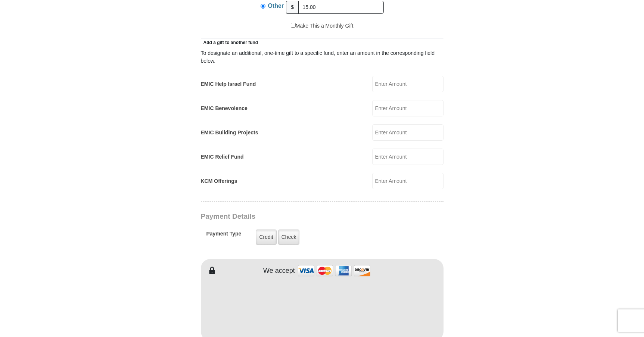  I want to click on label: Credit, so click(266, 237).